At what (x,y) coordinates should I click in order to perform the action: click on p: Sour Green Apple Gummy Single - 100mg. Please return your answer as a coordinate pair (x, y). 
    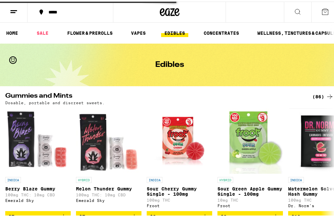
    Looking at the image, I should click on (250, 190).